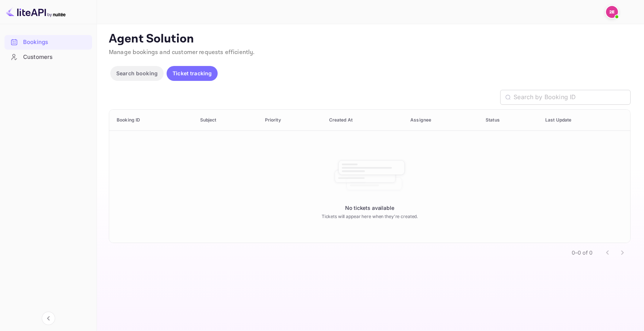 The height and width of the screenshot is (331, 644). What do you see at coordinates (370, 175) in the screenshot?
I see `img: No tickets available` at bounding box center [370, 175].